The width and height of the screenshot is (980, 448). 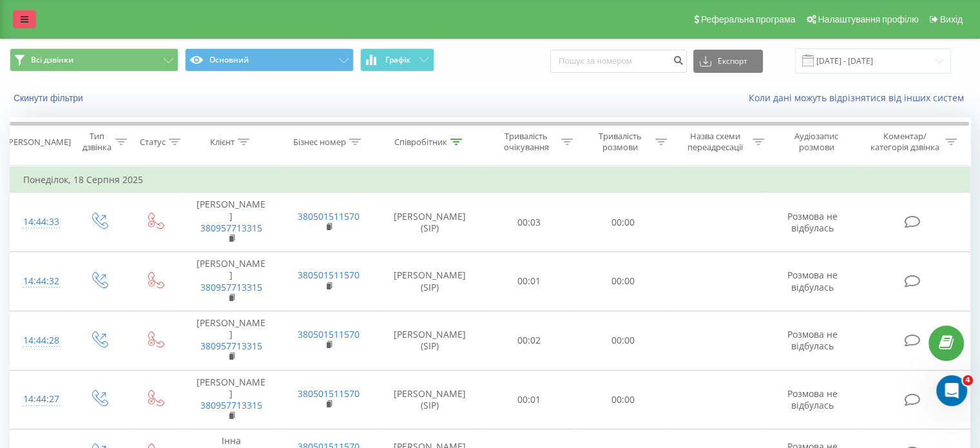 What do you see at coordinates (49, 98) in the screenshot?
I see `button: Скинути фільтри` at bounding box center [49, 98].